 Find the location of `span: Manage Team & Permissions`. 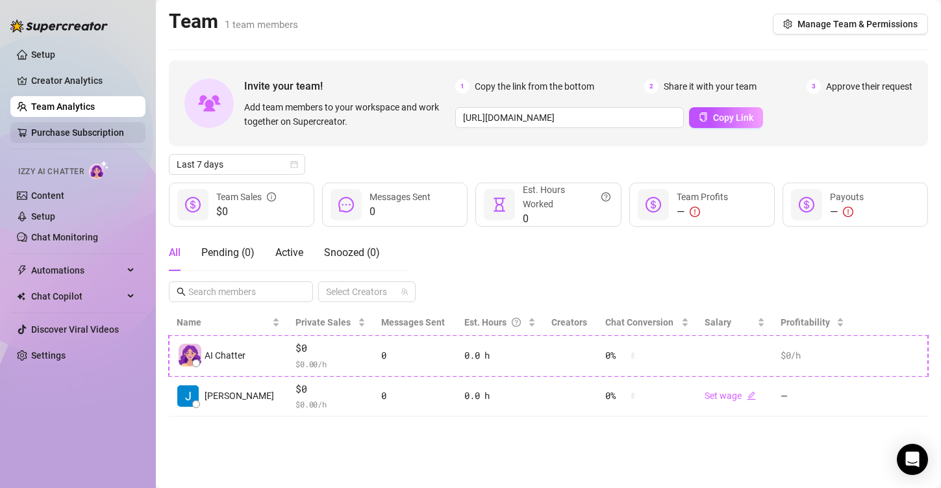

span: Manage Team & Permissions is located at coordinates (857, 24).